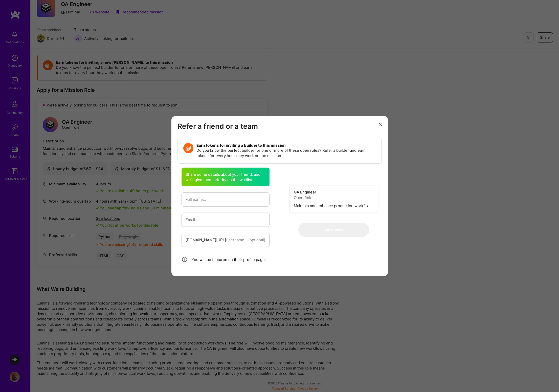 This screenshot has height=392, width=559. Describe the element at coordinates (280, 196) in the screenshot. I see `div: modal` at that location.